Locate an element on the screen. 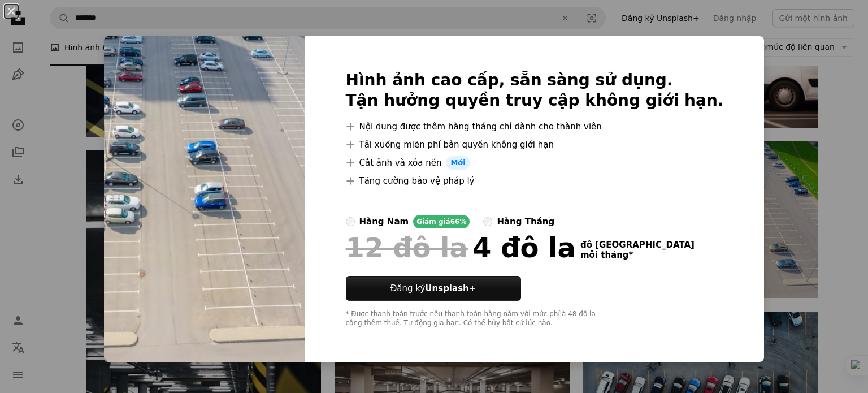 The width and height of the screenshot is (868, 393). font: là 48 đô la is located at coordinates (578, 314).